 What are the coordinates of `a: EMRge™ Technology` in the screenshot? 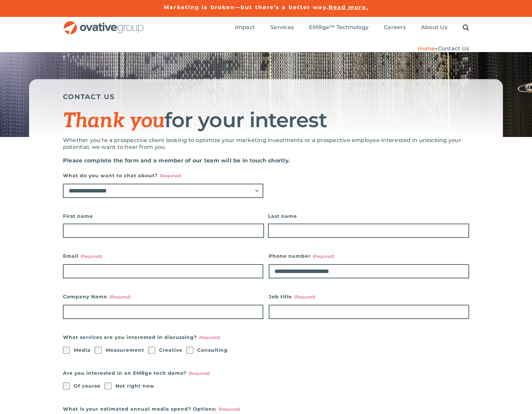 It's located at (339, 28).